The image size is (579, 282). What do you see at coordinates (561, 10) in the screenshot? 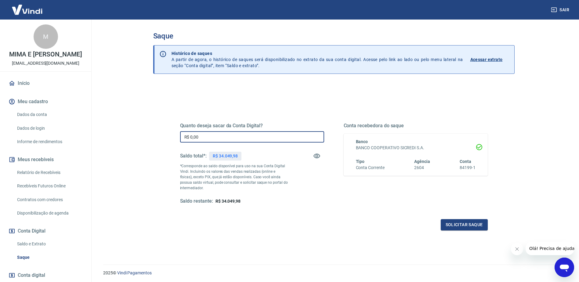
I see `button: Sair` at bounding box center [561, 10].